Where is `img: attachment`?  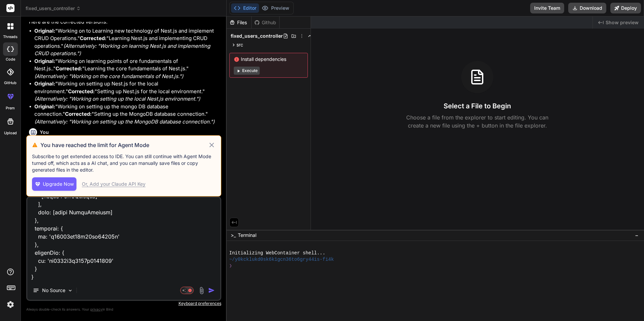 img: attachment is located at coordinates (201, 290).